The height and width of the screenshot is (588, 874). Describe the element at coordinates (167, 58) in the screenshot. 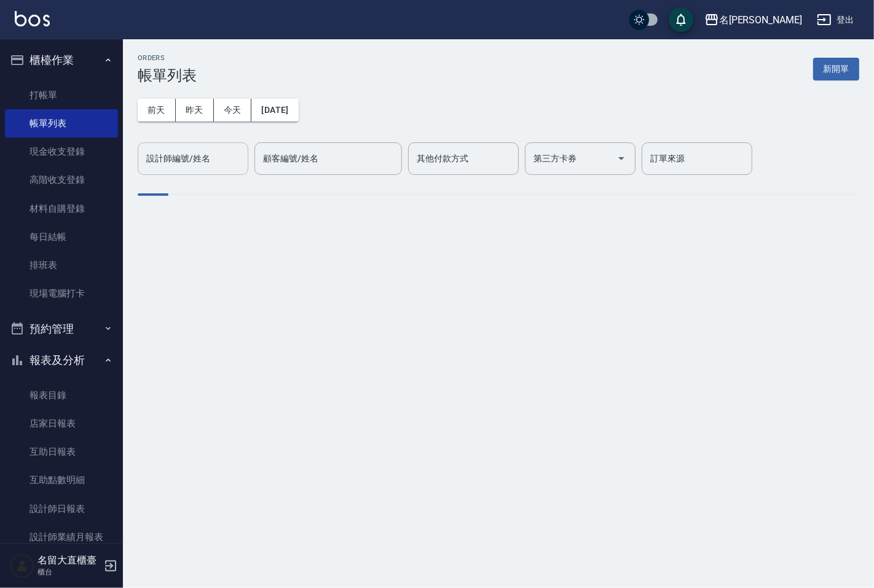

I see `h2: ORDERS` at that location.